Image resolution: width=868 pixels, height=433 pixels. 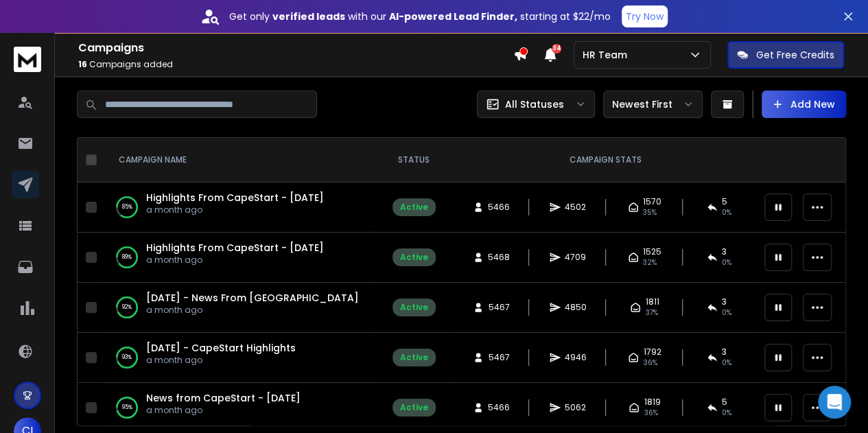 What do you see at coordinates (606, 160) in the screenshot?
I see `th: CAMPAIGN STATS` at bounding box center [606, 160].